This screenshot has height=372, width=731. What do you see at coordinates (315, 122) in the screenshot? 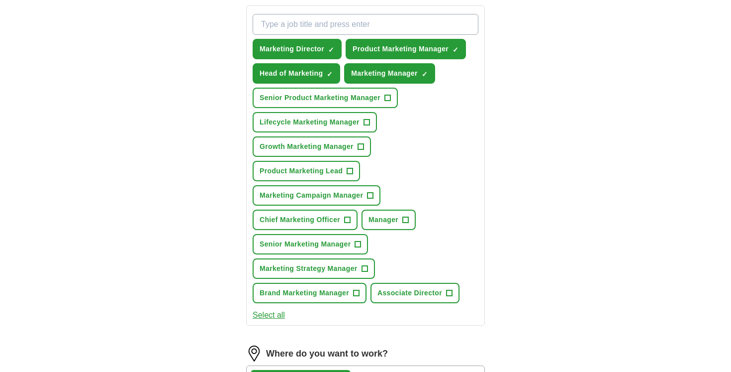
I see `button: Lifecycle Marketing Manager` at bounding box center [315, 122].